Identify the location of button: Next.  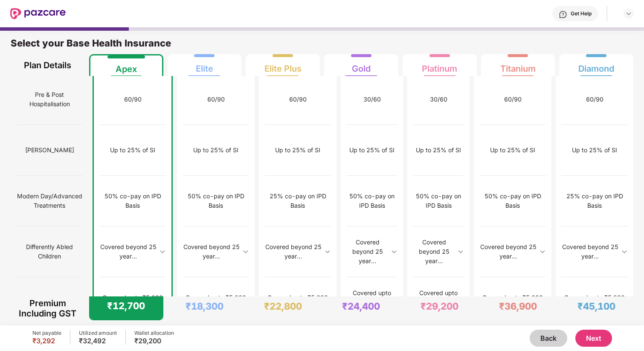
(594, 338).